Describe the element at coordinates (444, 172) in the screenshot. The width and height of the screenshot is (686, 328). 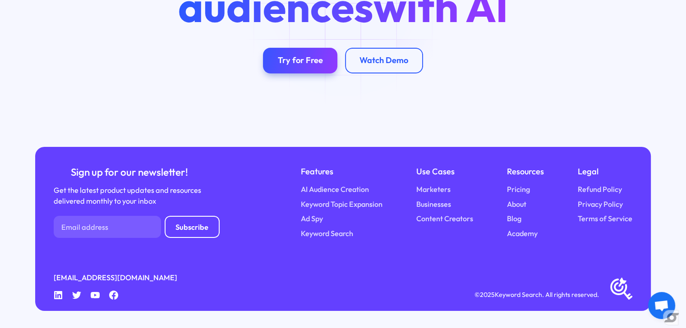
I see `div: Use Cases` at that location.